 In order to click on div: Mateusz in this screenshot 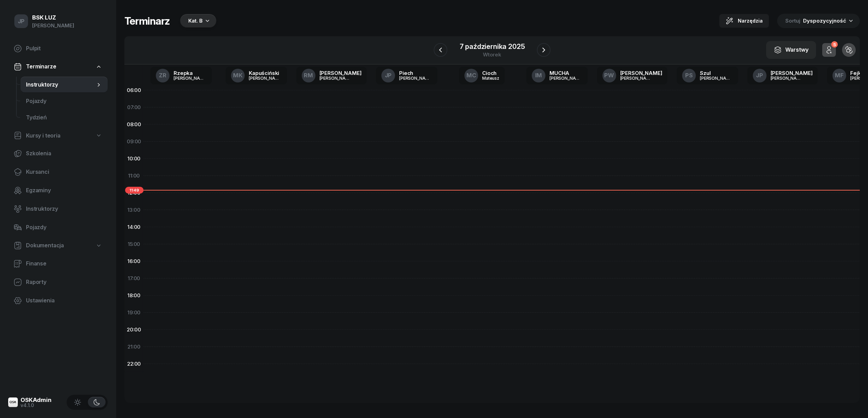, I will do `click(491, 78)`.